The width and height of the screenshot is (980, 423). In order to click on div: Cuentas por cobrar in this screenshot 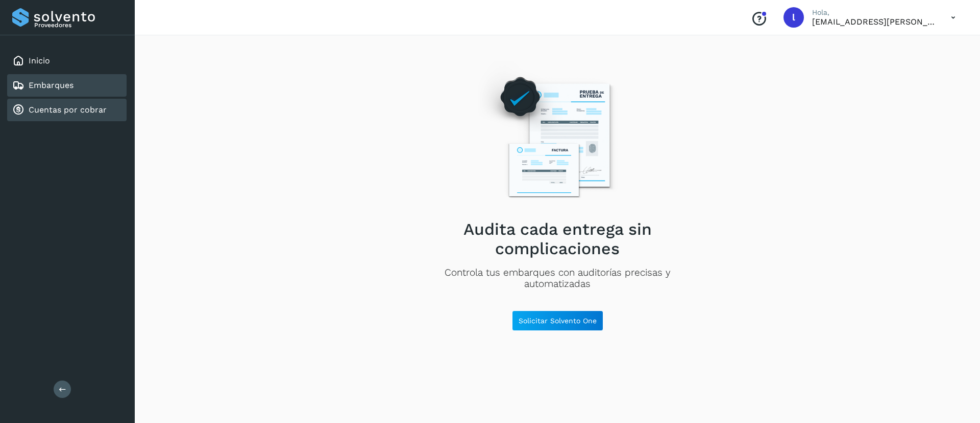, I will do `click(66, 110)`.